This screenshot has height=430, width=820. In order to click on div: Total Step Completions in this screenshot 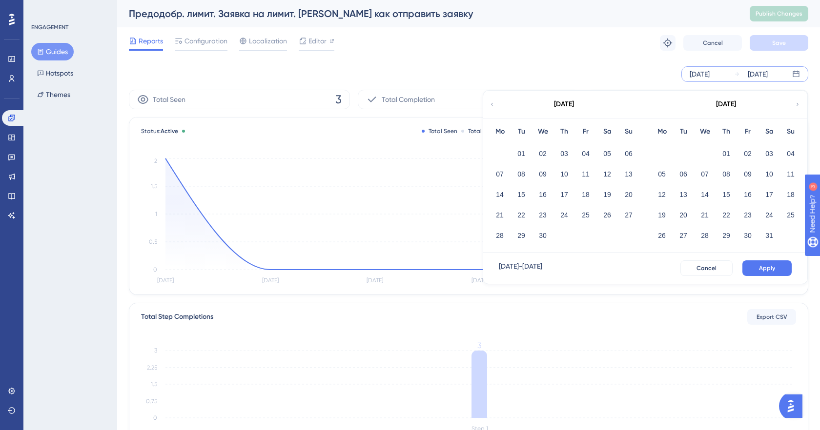, I will do `click(177, 317)`.